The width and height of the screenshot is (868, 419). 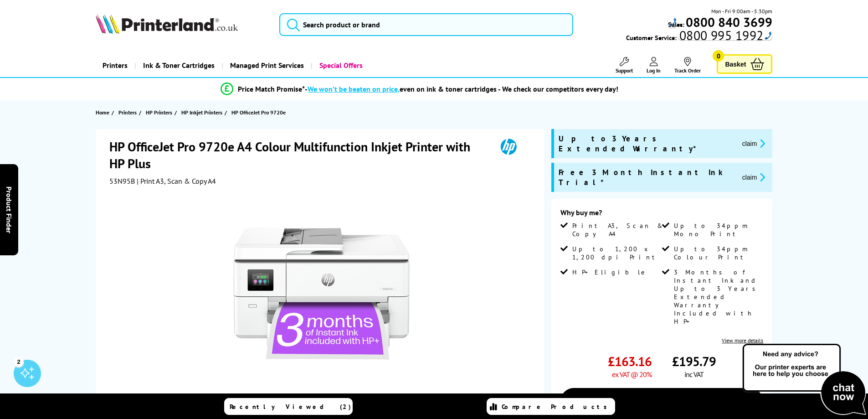 I want to click on a: Printerland Logo, so click(x=182, y=25).